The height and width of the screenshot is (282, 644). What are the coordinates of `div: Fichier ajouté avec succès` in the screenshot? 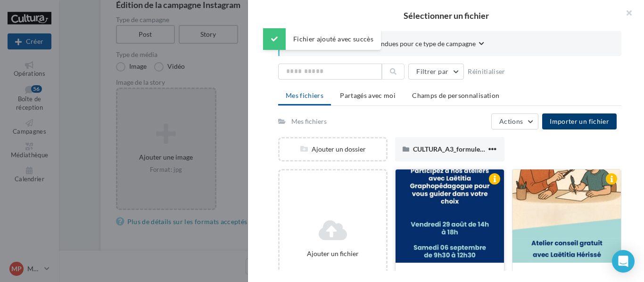 It's located at (322, 39).